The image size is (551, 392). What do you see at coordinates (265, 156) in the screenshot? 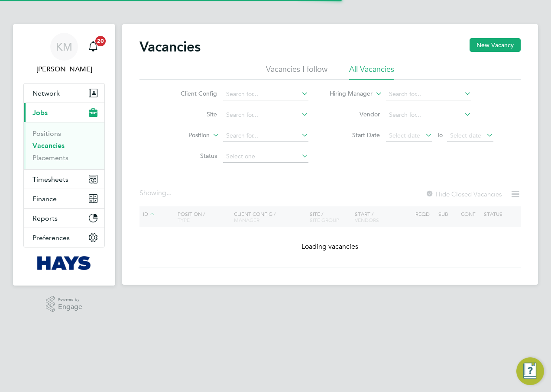
I see `input: Select one` at bounding box center [265, 156].